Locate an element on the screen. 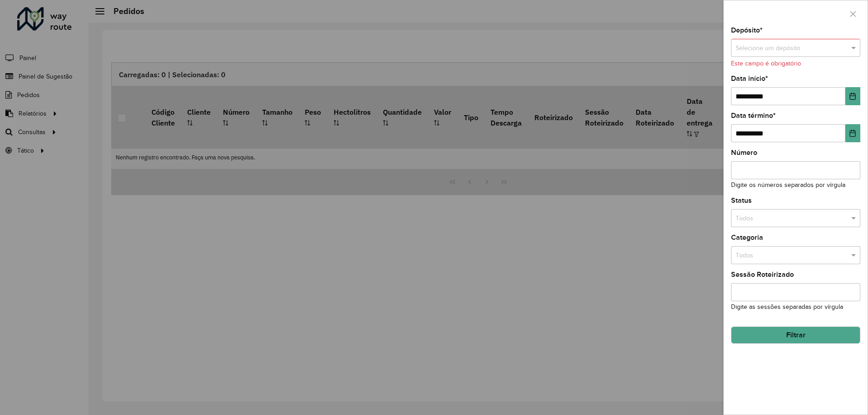  label: Data início is located at coordinates (749, 79).